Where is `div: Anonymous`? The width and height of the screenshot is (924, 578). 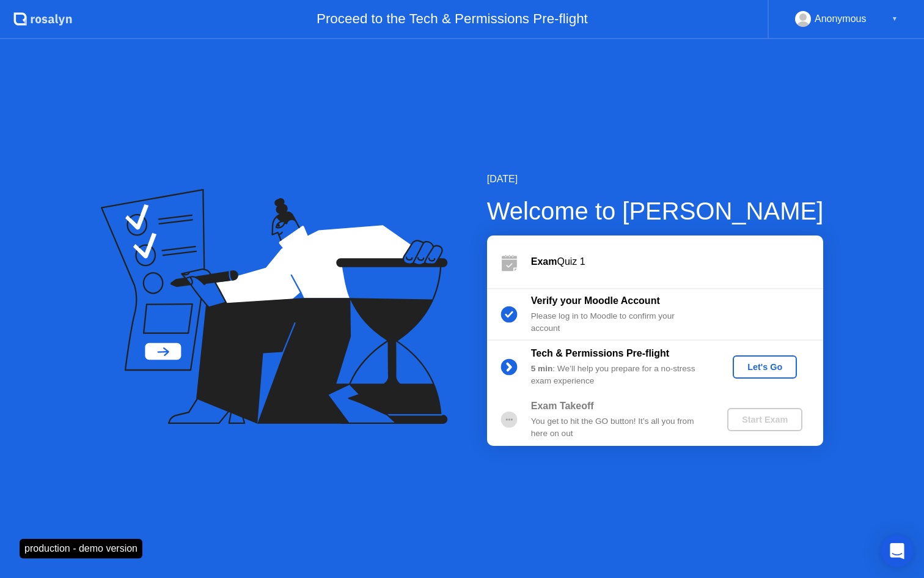 div: Anonymous is located at coordinates (841, 19).